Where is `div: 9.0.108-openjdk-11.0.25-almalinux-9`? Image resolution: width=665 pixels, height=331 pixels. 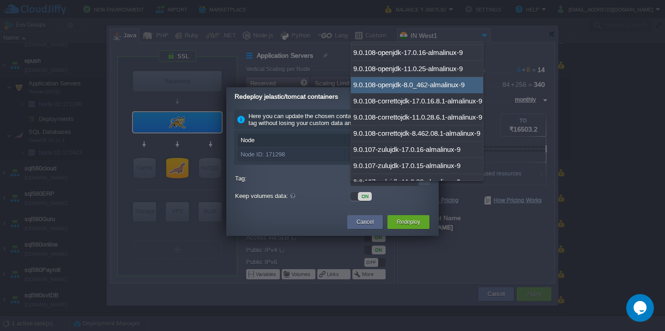
div: 9.0.108-openjdk-11.0.25-almalinux-9 is located at coordinates (417, 69).